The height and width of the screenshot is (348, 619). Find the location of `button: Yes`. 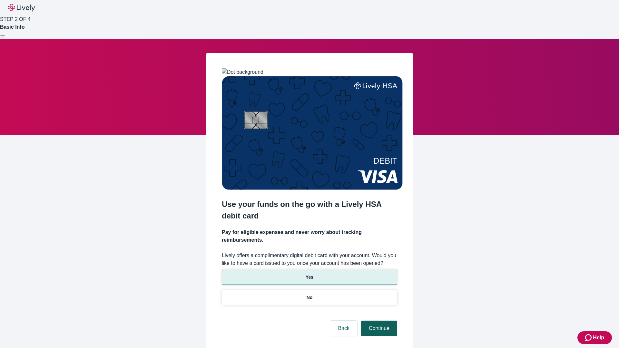

button: Yes is located at coordinates (309, 277).